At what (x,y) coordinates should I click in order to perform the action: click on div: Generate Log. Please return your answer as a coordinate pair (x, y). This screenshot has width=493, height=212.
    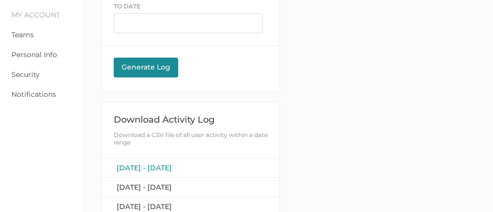
    Looking at the image, I should click on (146, 67).